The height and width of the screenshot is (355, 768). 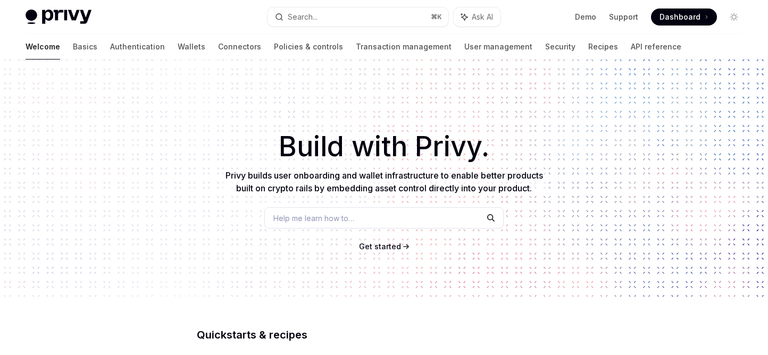 What do you see at coordinates (308, 47) in the screenshot?
I see `a: Policies & controls` at bounding box center [308, 47].